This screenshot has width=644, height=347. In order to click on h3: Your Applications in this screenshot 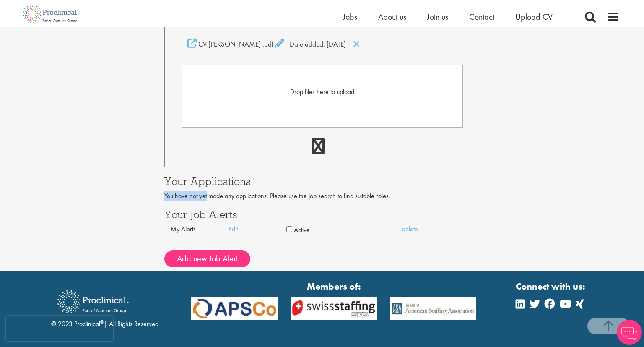, I will do `click(322, 182)`.